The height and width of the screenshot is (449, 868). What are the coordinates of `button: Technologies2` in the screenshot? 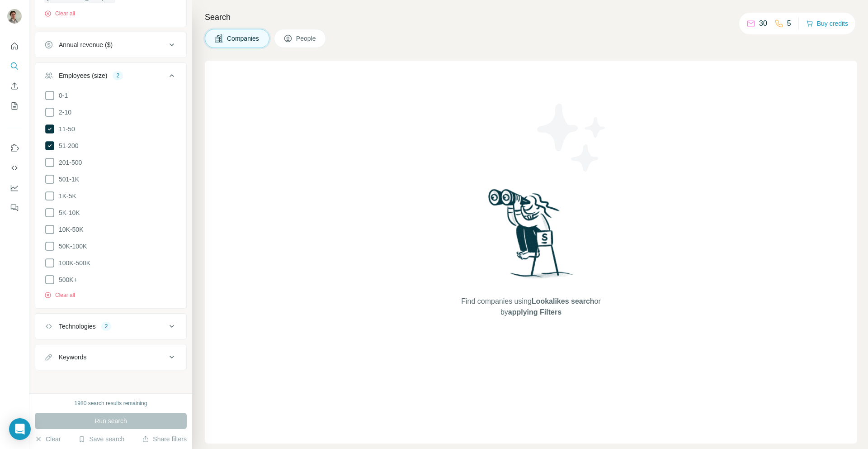 It's located at (111, 326).